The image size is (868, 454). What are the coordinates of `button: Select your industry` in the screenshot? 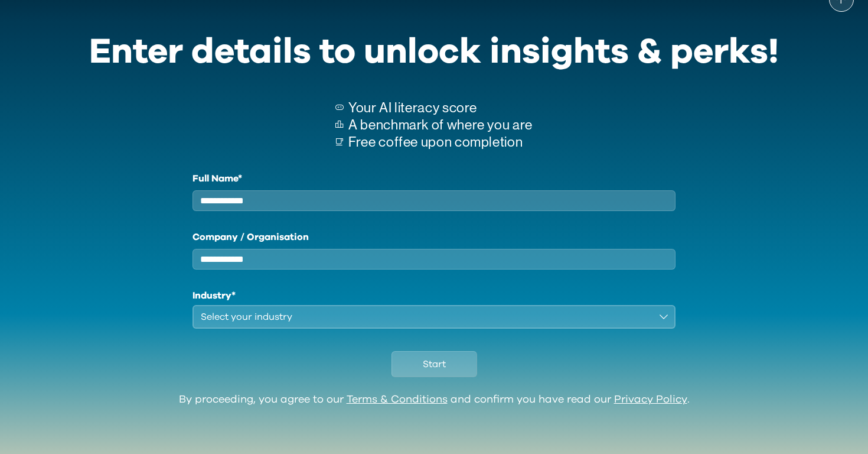 It's located at (434, 316).